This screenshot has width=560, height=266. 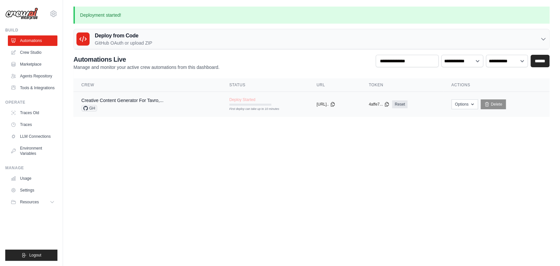 What do you see at coordinates (379, 104) in the screenshot?
I see `button: 4affe7...` at bounding box center [379, 104].